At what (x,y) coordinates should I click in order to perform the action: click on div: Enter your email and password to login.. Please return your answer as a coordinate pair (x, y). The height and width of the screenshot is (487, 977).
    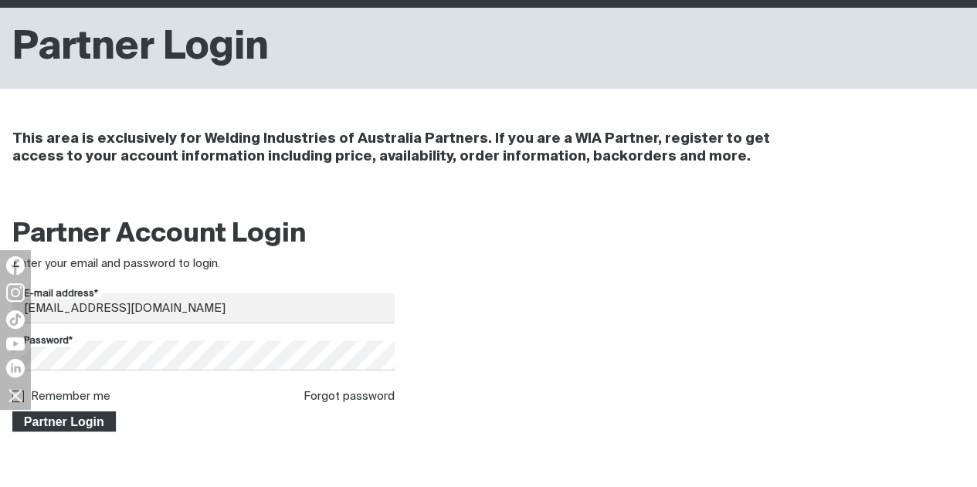
    Looking at the image, I should click on (203, 264).